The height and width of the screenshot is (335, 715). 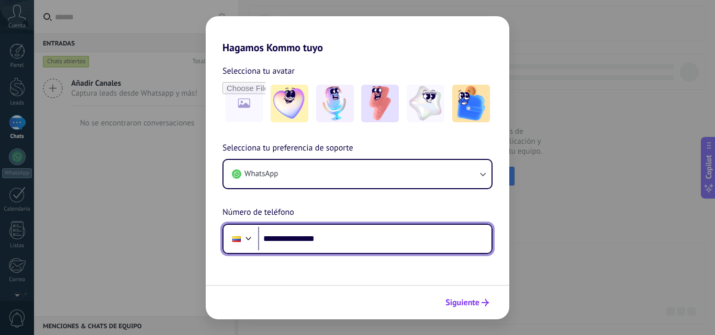 What do you see at coordinates (471, 104) in the screenshot?
I see `img: -5.jpeg` at bounding box center [471, 104].